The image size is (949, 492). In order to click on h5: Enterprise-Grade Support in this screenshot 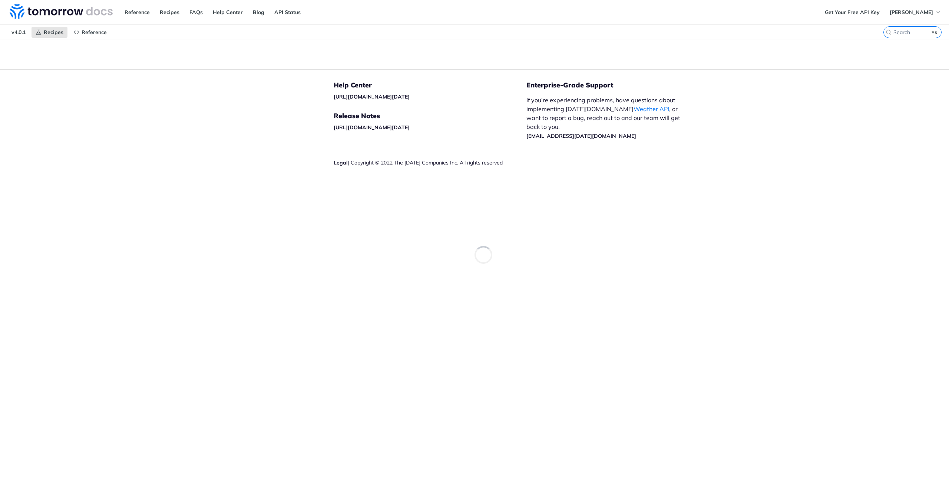, I will do `click(613, 85)`.